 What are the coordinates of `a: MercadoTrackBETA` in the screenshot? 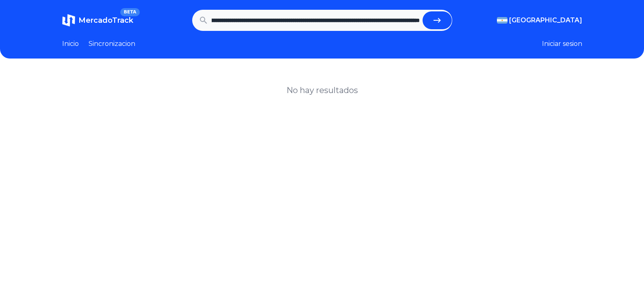 It's located at (98, 21).